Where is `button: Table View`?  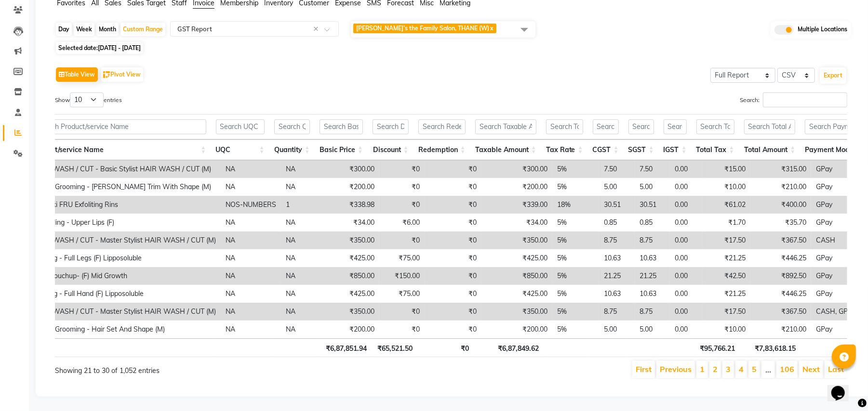 button: Table View is located at coordinates (77, 75).